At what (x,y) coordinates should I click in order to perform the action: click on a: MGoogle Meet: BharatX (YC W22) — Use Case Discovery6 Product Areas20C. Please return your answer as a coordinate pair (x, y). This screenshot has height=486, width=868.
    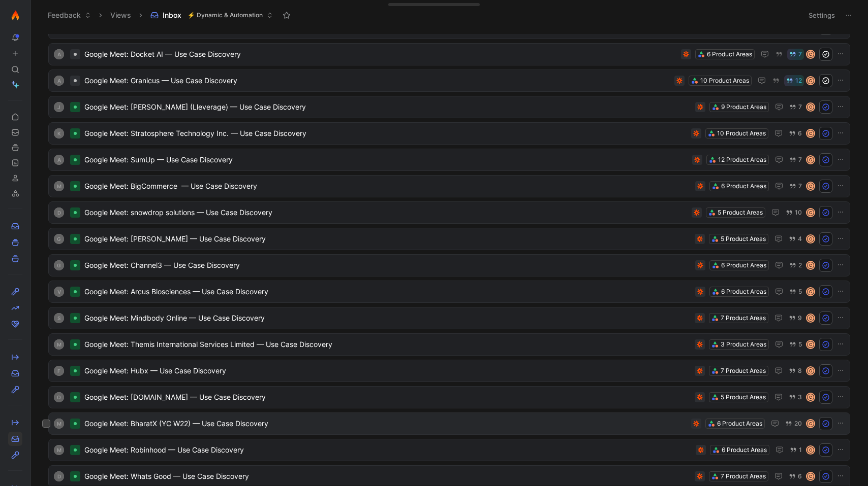
    Looking at the image, I should click on (449, 423).